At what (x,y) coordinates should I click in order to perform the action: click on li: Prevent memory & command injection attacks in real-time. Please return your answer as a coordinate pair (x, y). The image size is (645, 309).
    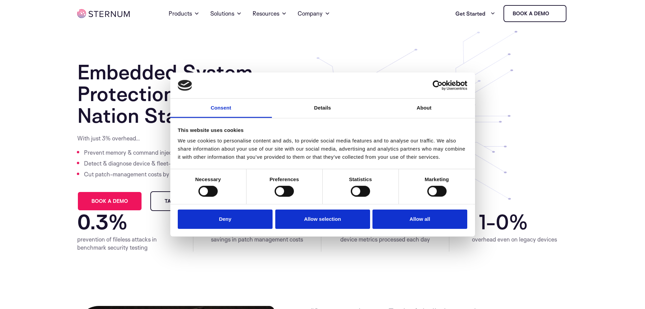
    Looking at the image, I should click on (159, 152).